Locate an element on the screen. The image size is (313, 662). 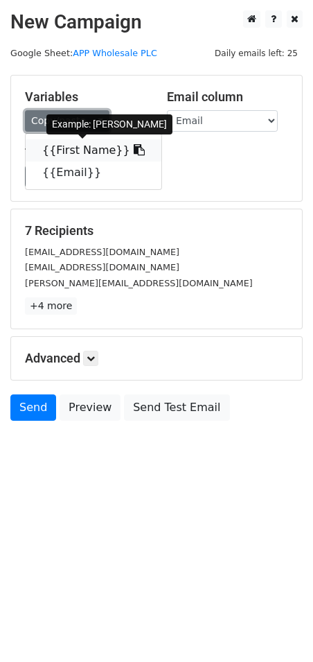
h5: 7 Recipients is located at coordinates (157, 231).